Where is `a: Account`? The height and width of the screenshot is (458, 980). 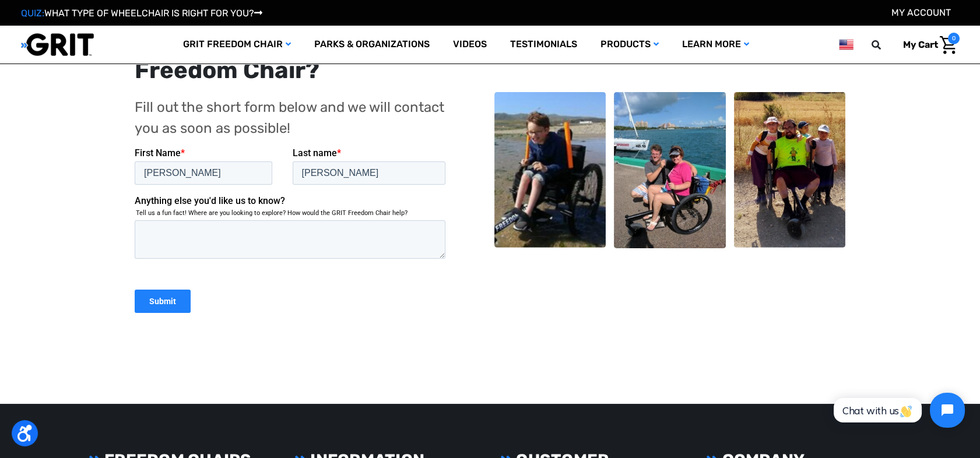 a: Account is located at coordinates (921, 12).